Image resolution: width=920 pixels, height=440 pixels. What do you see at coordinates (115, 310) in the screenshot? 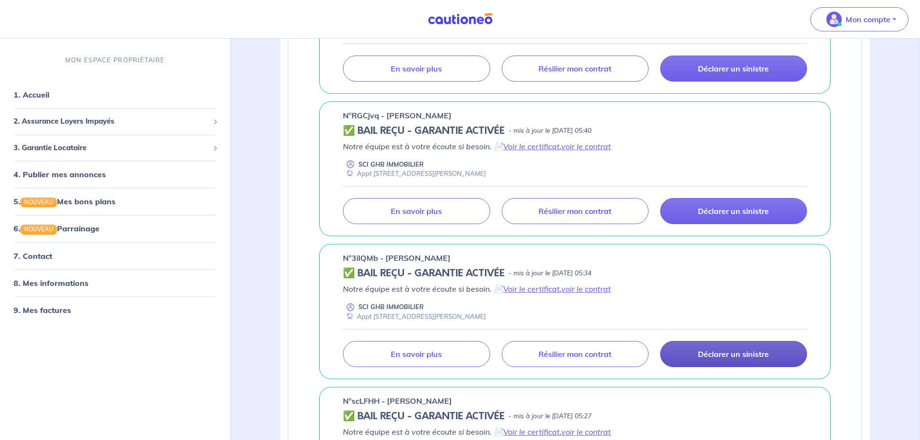
I see `div: 9. Mes factures` at bounding box center [115, 310].